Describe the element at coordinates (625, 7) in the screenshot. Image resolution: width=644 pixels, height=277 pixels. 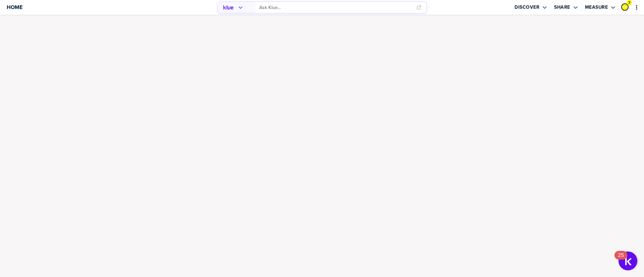
I see `a: Edit Profile` at that location.